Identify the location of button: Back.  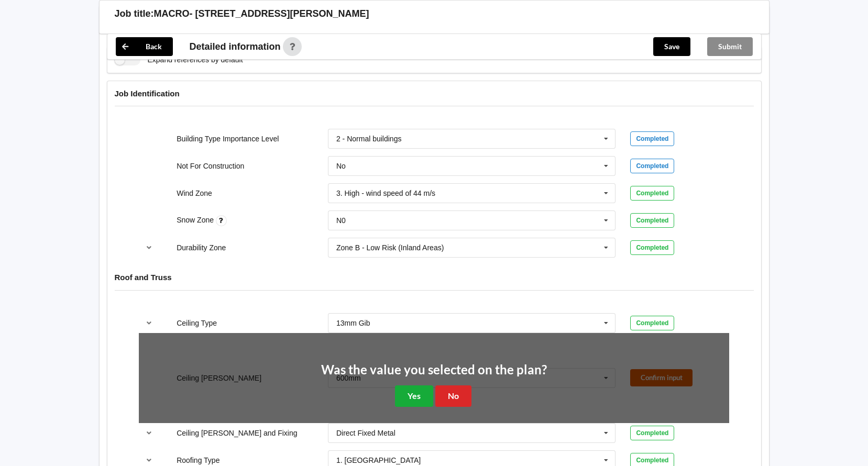
(144, 47).